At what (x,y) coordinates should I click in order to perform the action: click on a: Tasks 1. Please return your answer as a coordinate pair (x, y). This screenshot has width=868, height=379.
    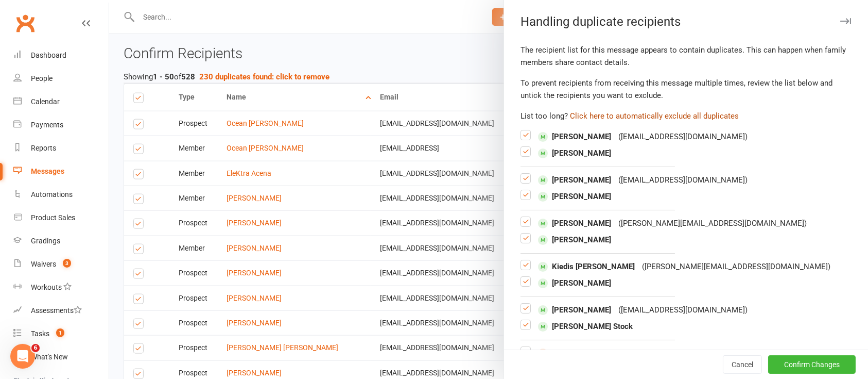
    Looking at the image, I should click on (61, 333).